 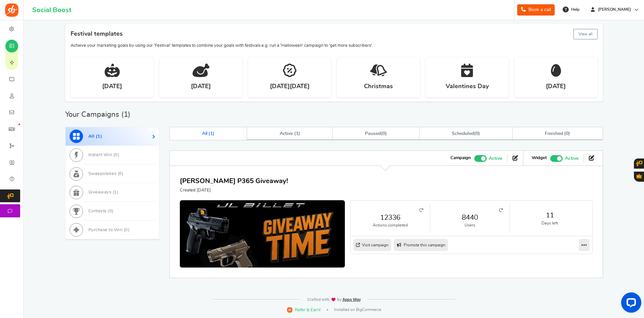 I want to click on small: Actions completed, so click(x=390, y=225).